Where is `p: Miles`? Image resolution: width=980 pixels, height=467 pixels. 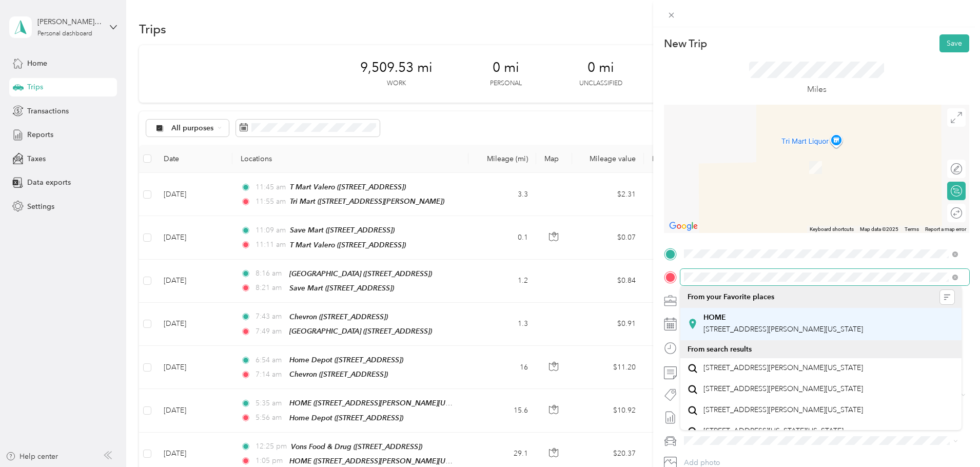 p: Miles is located at coordinates (817, 90).